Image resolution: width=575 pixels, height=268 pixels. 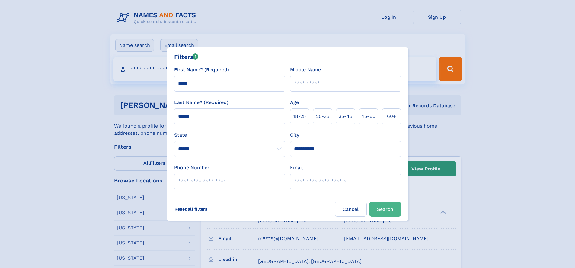 What do you see at coordinates (295, 135) in the screenshot?
I see `label: City` at bounding box center [295, 135].